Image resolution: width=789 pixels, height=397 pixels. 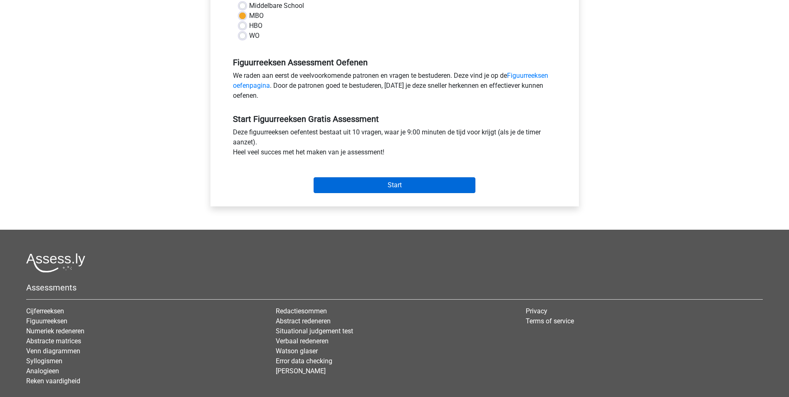 What do you see at coordinates (395, 62) in the screenshot?
I see `h5: Figuurreeksen Assessment Oefenen` at bounding box center [395, 62].